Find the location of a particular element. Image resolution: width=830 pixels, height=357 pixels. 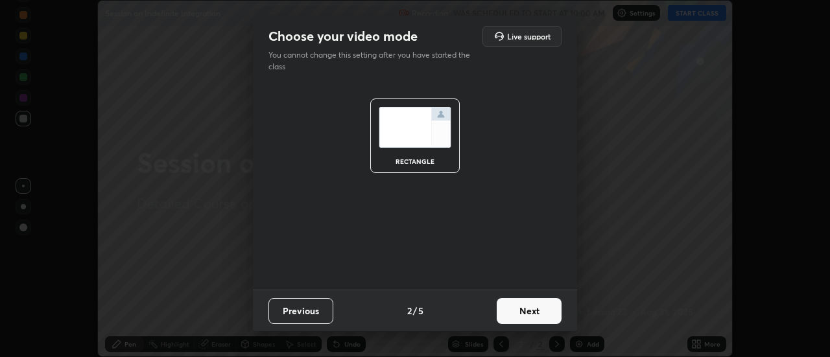

h4: 2 is located at coordinates (409, 310).